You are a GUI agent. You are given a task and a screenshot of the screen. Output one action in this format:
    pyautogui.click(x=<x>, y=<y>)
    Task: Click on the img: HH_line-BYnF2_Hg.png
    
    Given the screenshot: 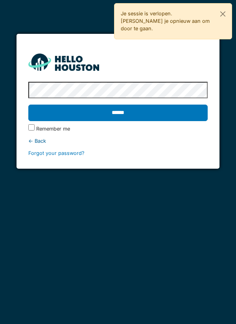 What is the action you would take?
    pyautogui.click(x=64, y=62)
    